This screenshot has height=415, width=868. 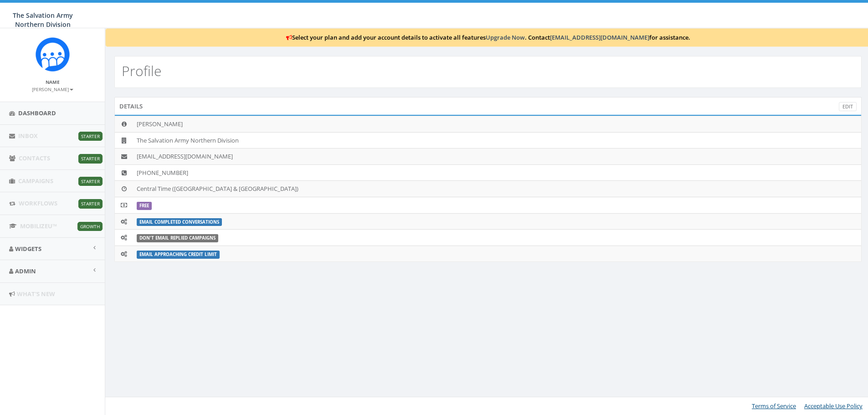 I want to click on label: Email Approaching Credit Limit, so click(x=179, y=254).